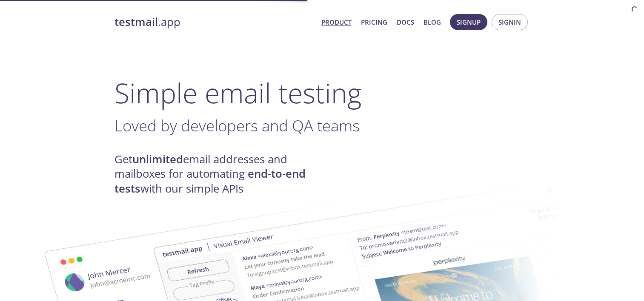  What do you see at coordinates (158, 159) in the screenshot?
I see `strong: unlimited` at bounding box center [158, 159].